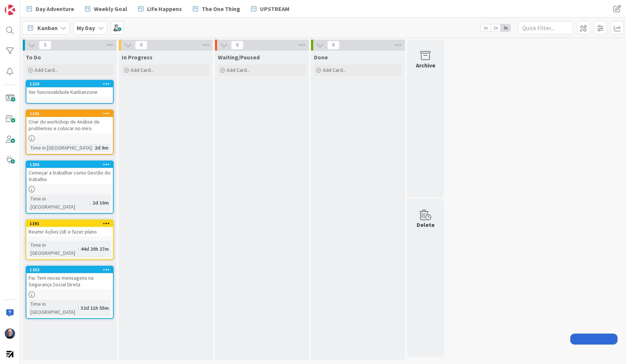  What do you see at coordinates (485, 28) in the screenshot?
I see `span: 1x` at bounding box center [485, 28].